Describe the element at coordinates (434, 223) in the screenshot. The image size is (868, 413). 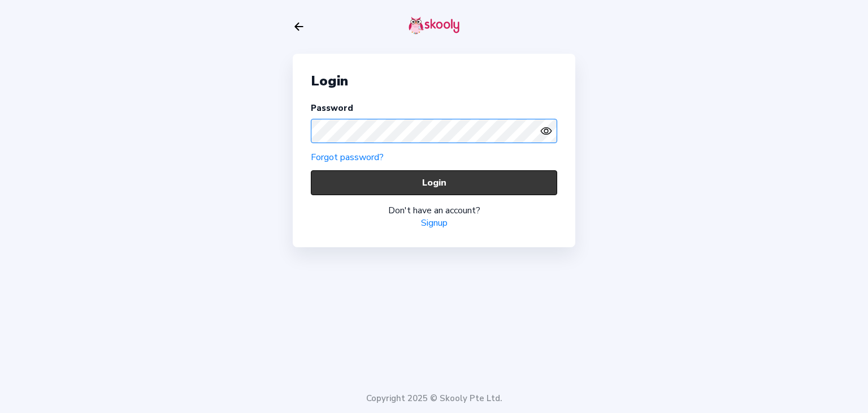
I see `a: Signup` at that location.